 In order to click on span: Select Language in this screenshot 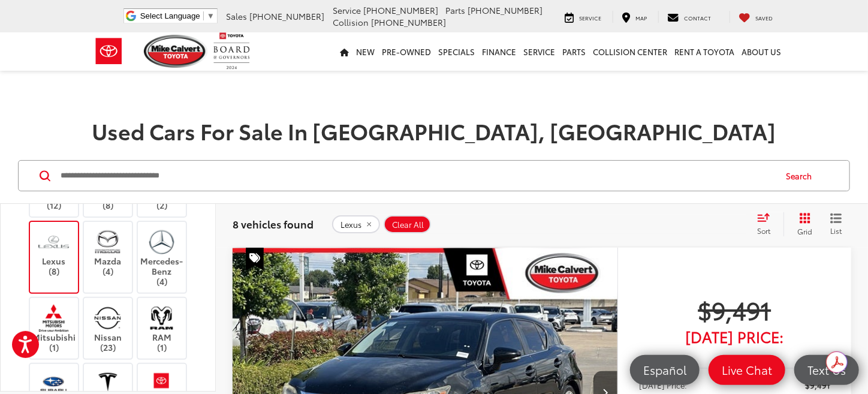, I will do `click(170, 16)`.